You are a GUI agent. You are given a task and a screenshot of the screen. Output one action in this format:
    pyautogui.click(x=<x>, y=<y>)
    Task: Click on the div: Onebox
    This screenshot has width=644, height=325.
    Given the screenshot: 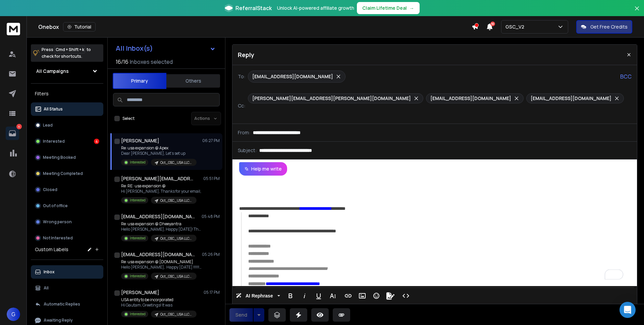 What is the action you would take?
    pyautogui.click(x=255, y=27)
    